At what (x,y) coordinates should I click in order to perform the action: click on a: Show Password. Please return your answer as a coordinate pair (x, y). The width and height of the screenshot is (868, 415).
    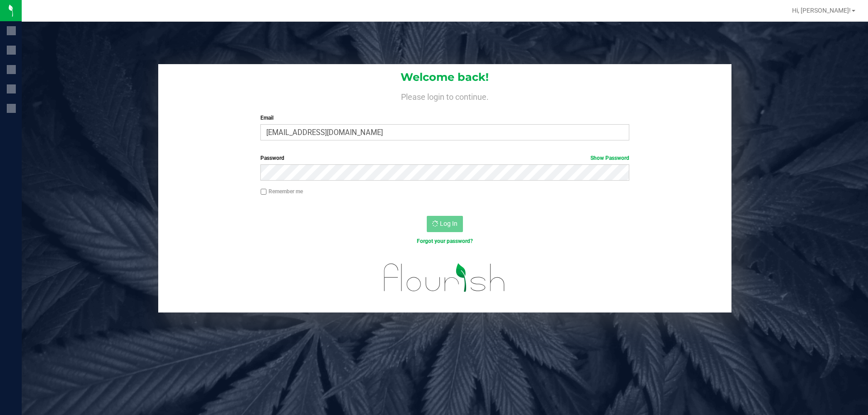
    Looking at the image, I should click on (610, 158).